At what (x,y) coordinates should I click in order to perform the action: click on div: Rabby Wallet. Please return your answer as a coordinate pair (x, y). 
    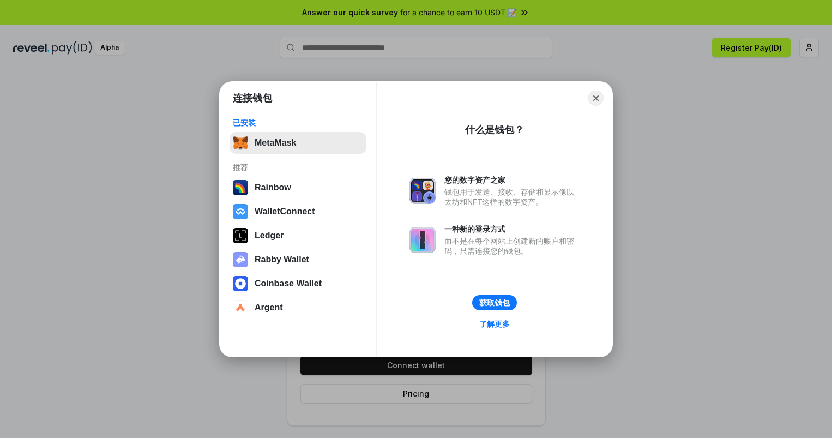
    Looking at the image, I should click on (282, 259).